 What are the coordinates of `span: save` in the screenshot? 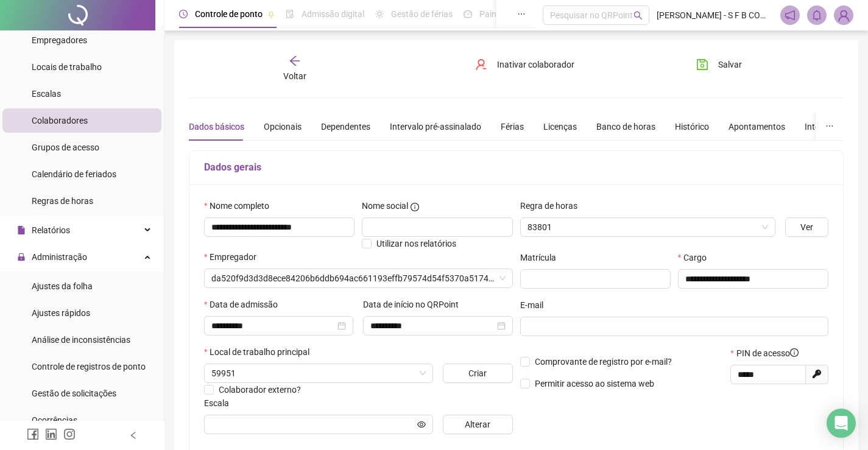 It's located at (702, 65).